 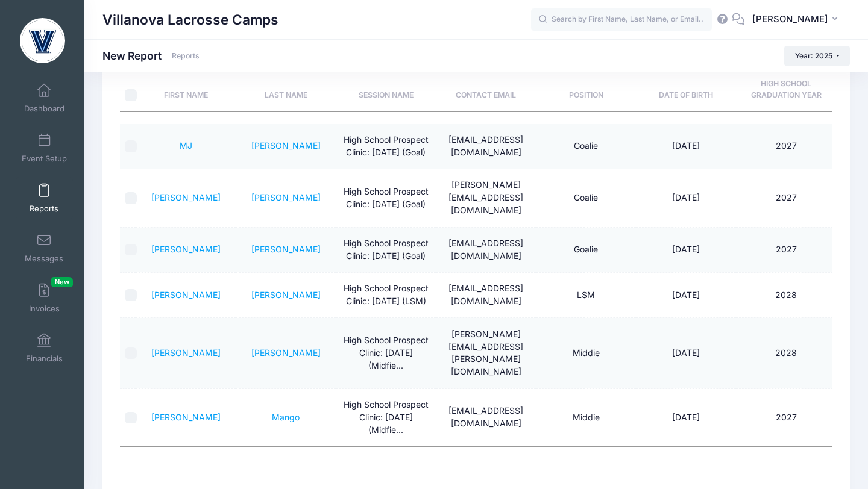 What do you see at coordinates (586, 296) in the screenshot?
I see `td: LSM` at bounding box center [586, 296].